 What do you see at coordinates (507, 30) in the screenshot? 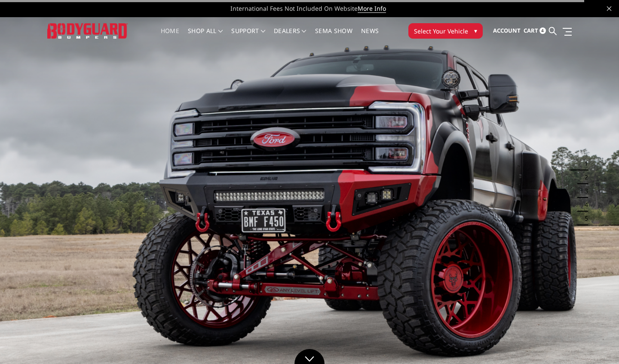
I see `span: Account` at bounding box center [507, 30].